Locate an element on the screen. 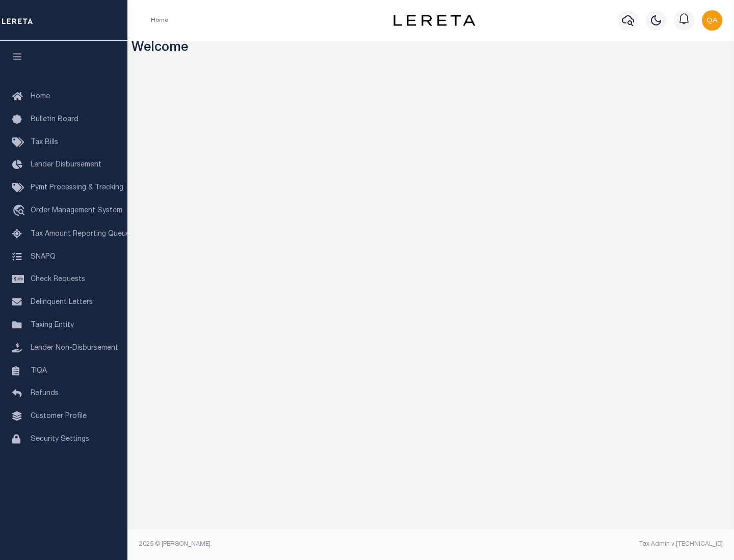  span: TIQA is located at coordinates (39, 371).